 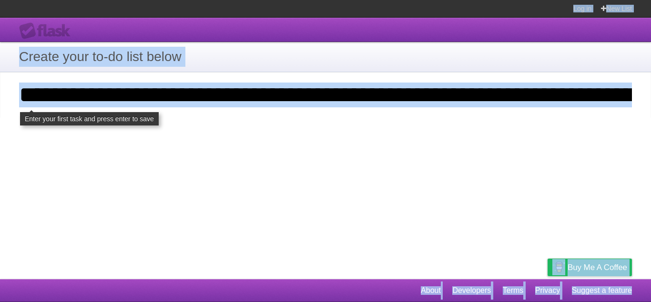 I want to click on a: Terms, so click(x=513, y=290).